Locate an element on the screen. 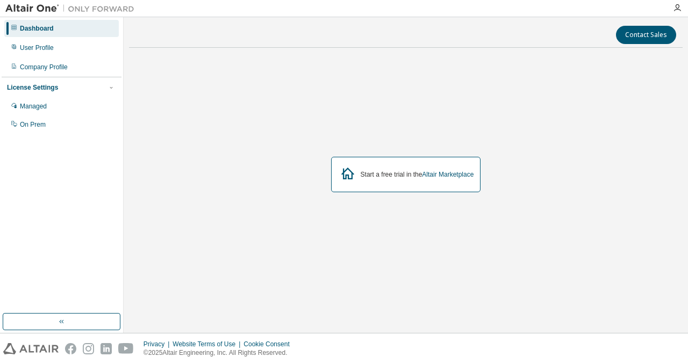 The width and height of the screenshot is (688, 364). div: Website Terms of Use is located at coordinates (208, 345).